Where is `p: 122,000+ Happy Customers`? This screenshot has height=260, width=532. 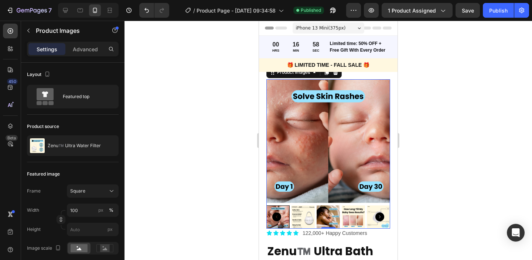 p: 122,000+ Happy Customers is located at coordinates (76, 213).